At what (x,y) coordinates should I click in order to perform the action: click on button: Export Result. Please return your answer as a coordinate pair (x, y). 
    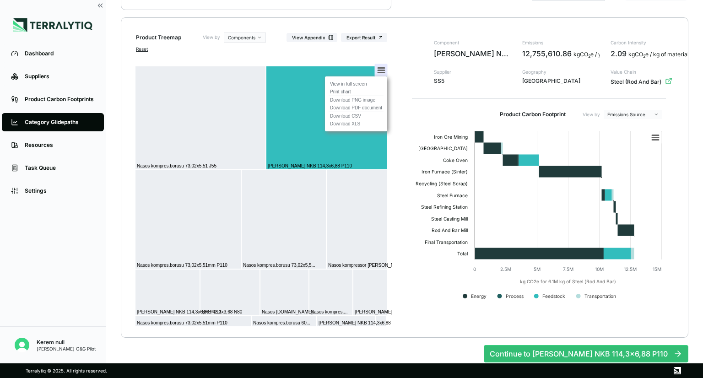
    Looking at the image, I should click on (364, 38).